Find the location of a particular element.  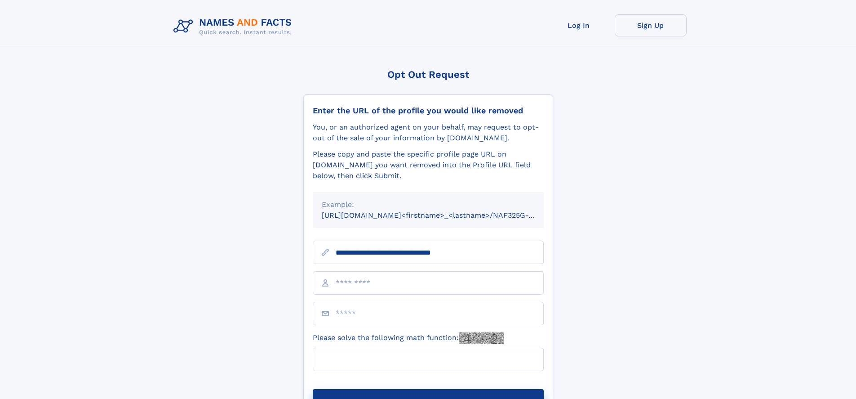

div: Enter the URL of the profile you would like removed is located at coordinates (428, 111).